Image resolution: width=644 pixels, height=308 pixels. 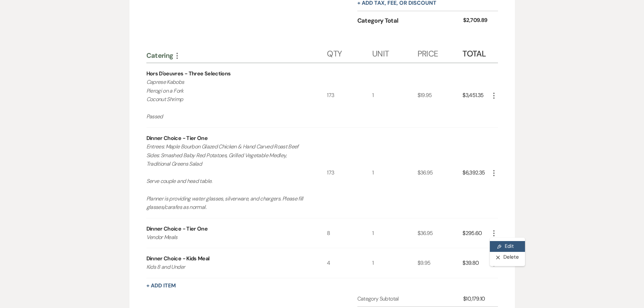 What do you see at coordinates (349, 263) in the screenshot?
I see `div: 4` at bounding box center [349, 263].